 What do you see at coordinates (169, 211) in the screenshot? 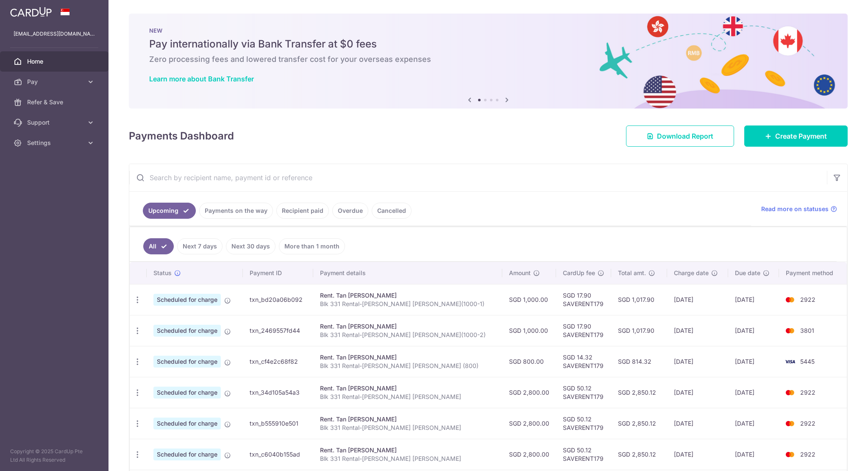
I see `a: Upcoming` at bounding box center [169, 211].